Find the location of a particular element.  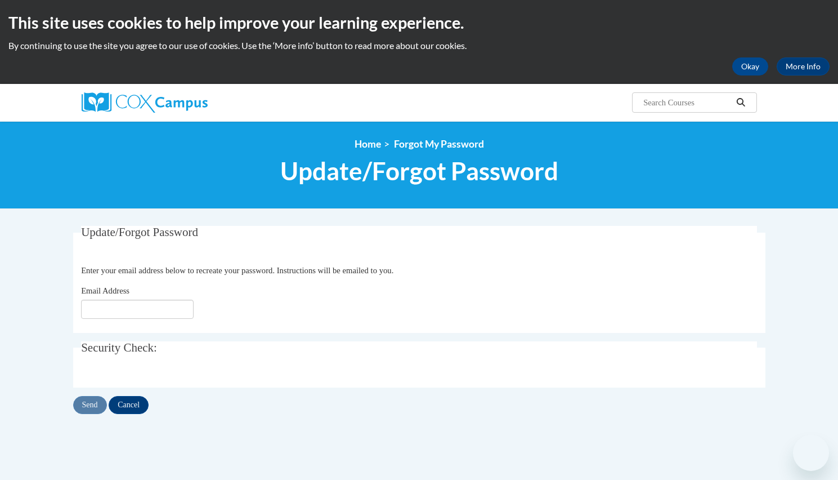

span: Security Check: is located at coordinates (119, 347).